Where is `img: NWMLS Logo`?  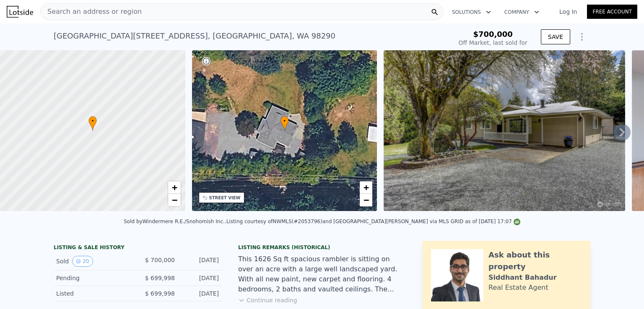 img: NWMLS Logo is located at coordinates (517, 222).